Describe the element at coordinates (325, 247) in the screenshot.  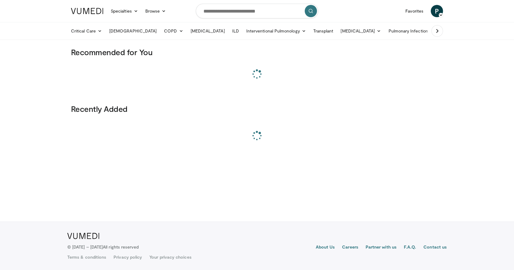
I see `a: About Us` at that location.